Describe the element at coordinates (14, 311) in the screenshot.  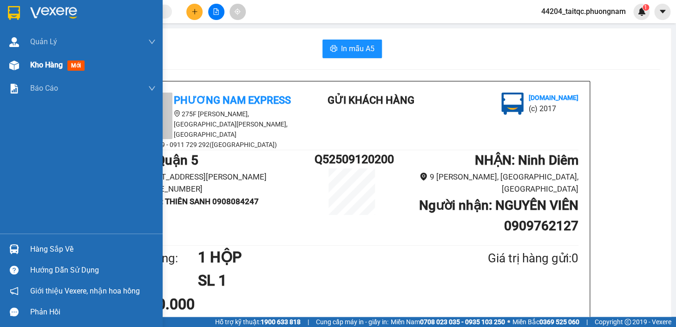
I see `span: message` at that location.